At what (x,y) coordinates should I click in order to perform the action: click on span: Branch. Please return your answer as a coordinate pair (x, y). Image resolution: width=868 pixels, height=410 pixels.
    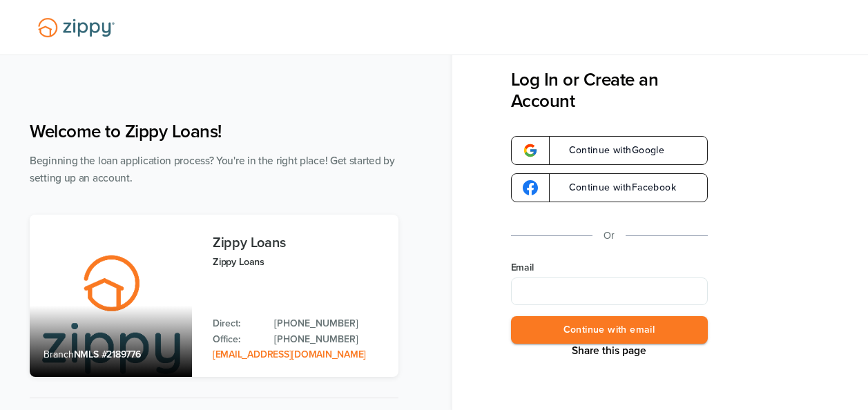
    Looking at the image, I should click on (58, 354).